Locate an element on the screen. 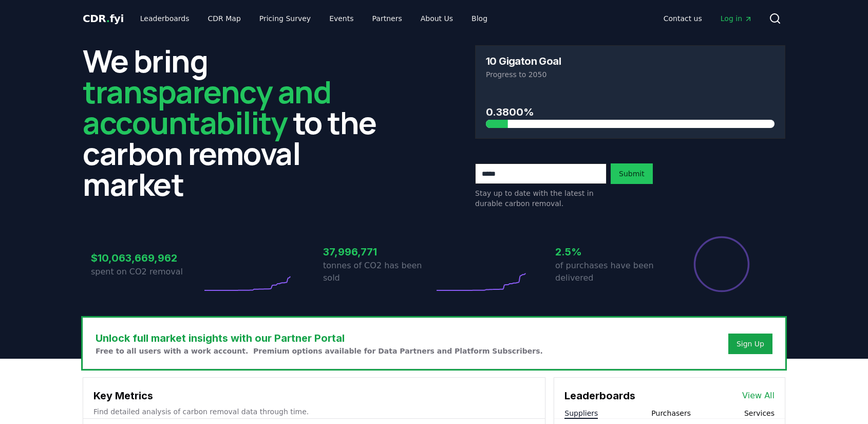  h3: $10,063,669,962 is located at coordinates (146, 258).